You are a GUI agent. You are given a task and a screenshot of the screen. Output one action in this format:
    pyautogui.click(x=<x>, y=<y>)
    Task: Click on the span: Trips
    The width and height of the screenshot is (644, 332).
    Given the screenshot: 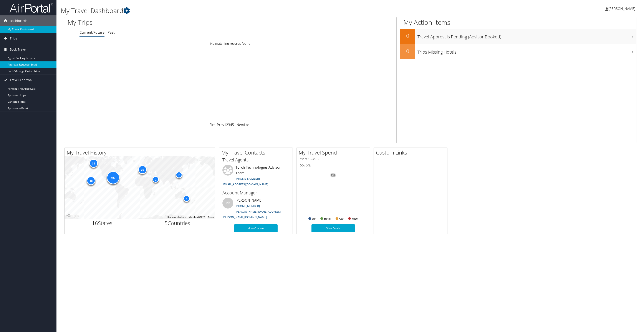 What is the action you would take?
    pyautogui.click(x=13, y=39)
    